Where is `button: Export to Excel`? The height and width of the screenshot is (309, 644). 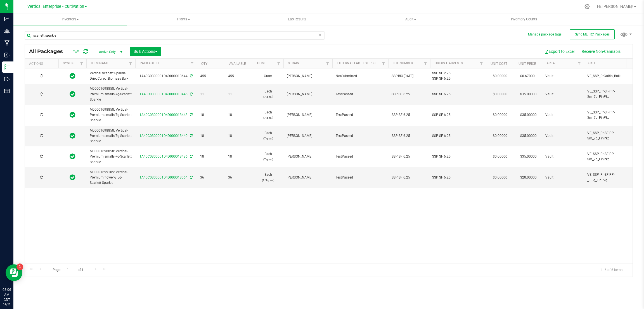
button: Export to Excel is located at coordinates (559, 51).